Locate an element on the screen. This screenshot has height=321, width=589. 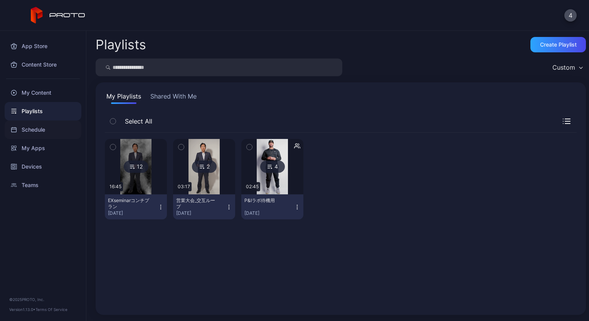
a: Teams is located at coordinates (43, 185).